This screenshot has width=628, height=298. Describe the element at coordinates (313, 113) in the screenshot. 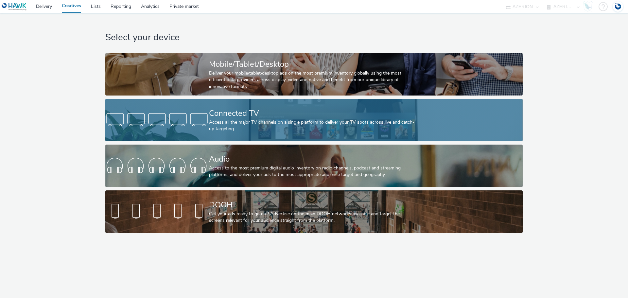

I see `div: Connected TV` at that location.